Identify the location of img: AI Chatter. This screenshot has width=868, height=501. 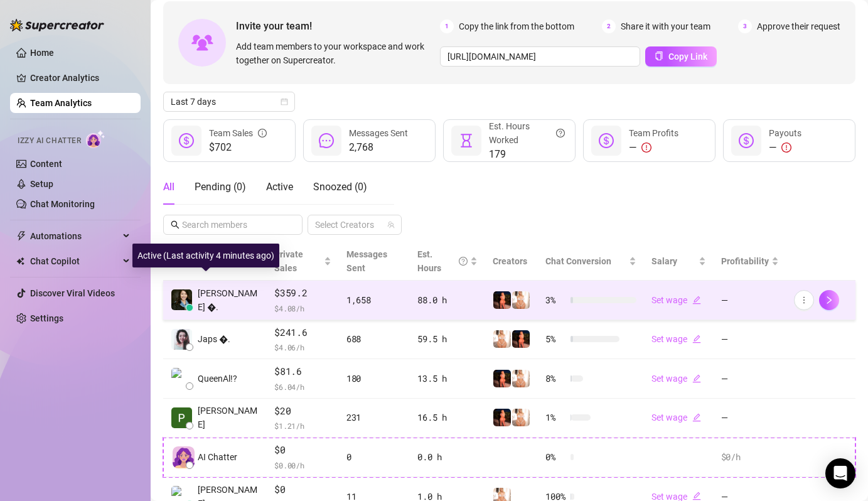
(96, 139).